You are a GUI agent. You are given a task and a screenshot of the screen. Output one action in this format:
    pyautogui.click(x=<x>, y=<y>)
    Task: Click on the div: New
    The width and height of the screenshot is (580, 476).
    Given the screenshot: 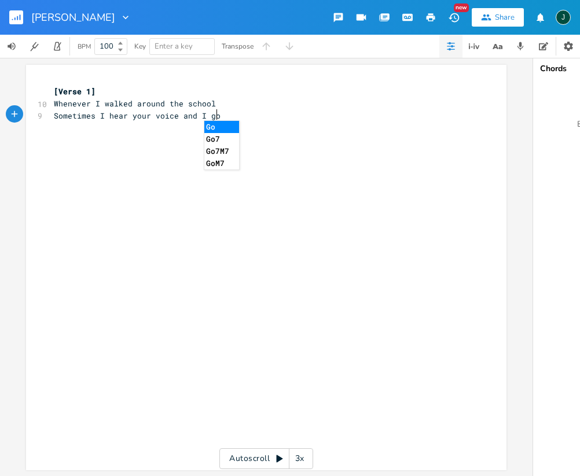 What is the action you would take?
    pyautogui.click(x=461, y=8)
    